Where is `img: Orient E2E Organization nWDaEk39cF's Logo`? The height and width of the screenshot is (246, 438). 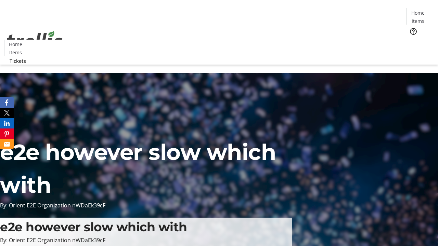 img: Orient E2E Organization nWDaEk39cF's Logo is located at coordinates (35, 41).